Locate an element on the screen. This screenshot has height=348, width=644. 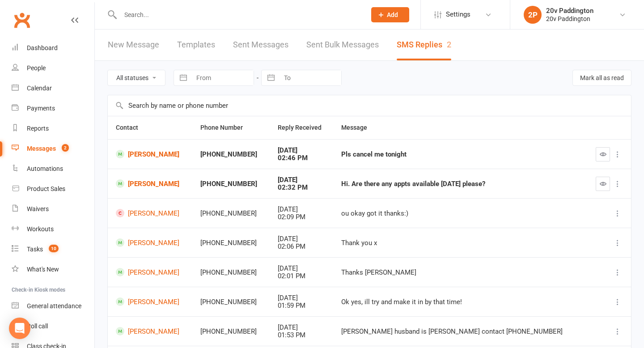
div: Workouts is located at coordinates (40, 229).